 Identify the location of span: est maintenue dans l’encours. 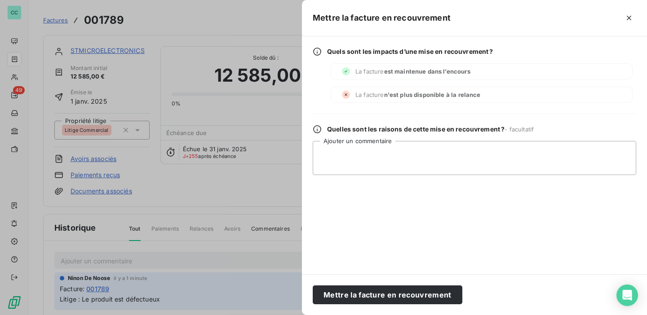
(427, 71).